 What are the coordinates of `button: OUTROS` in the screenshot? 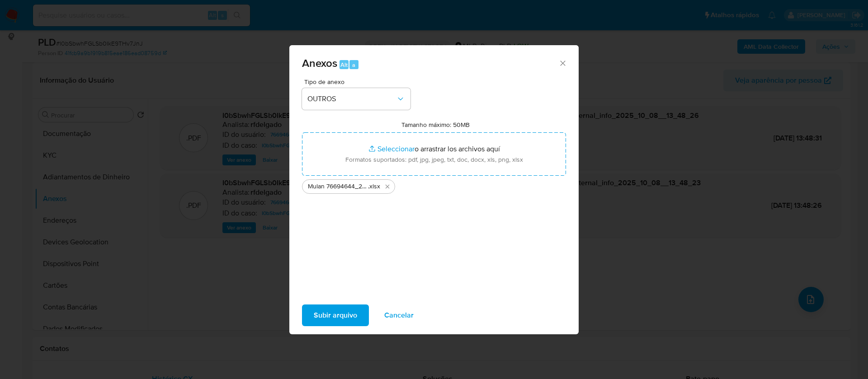 It's located at (356, 99).